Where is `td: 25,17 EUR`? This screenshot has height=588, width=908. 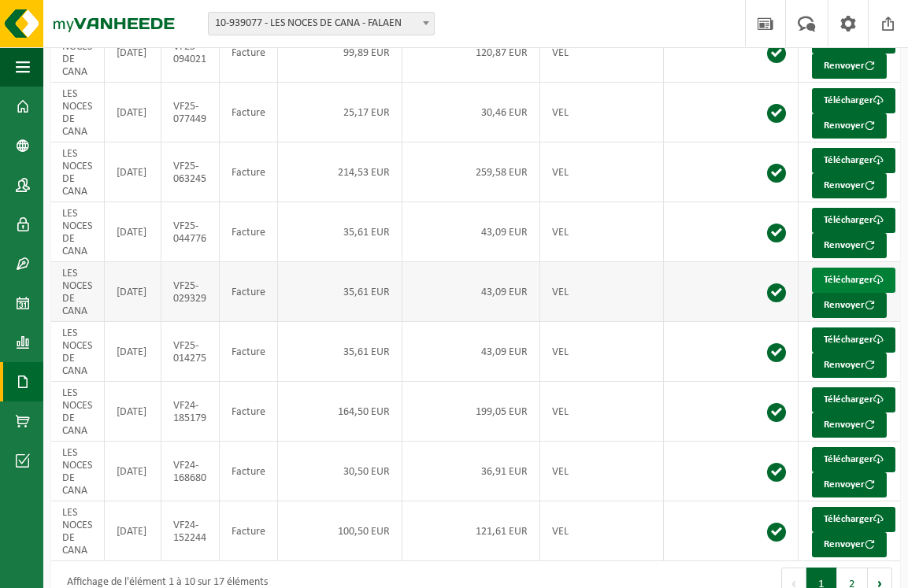 td: 25,17 EUR is located at coordinates (340, 113).